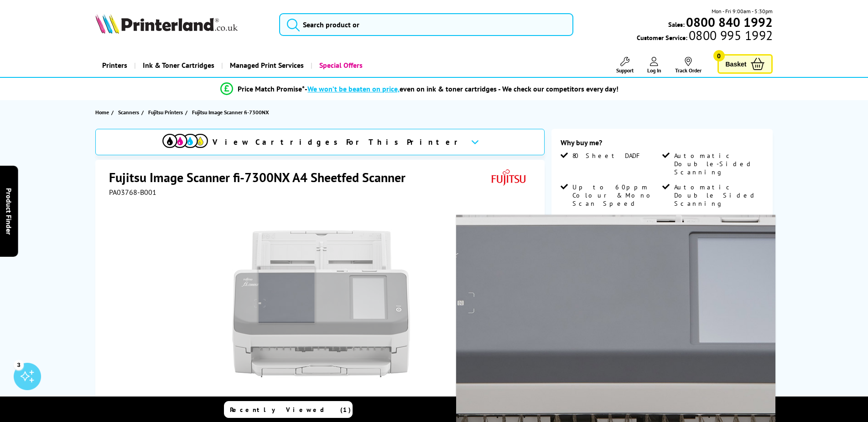  Describe the element at coordinates (338, 142) in the screenshot. I see `span: View Cartridges For This Printer` at that location.